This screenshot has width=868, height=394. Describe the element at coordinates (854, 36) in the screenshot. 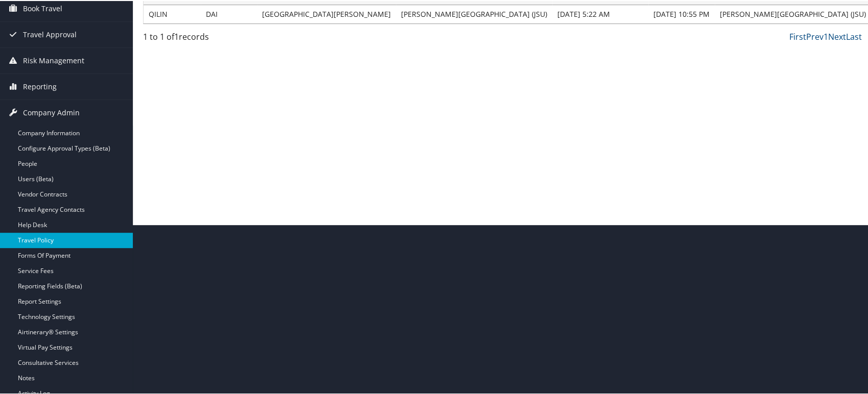

I see `a: Last` at that location.